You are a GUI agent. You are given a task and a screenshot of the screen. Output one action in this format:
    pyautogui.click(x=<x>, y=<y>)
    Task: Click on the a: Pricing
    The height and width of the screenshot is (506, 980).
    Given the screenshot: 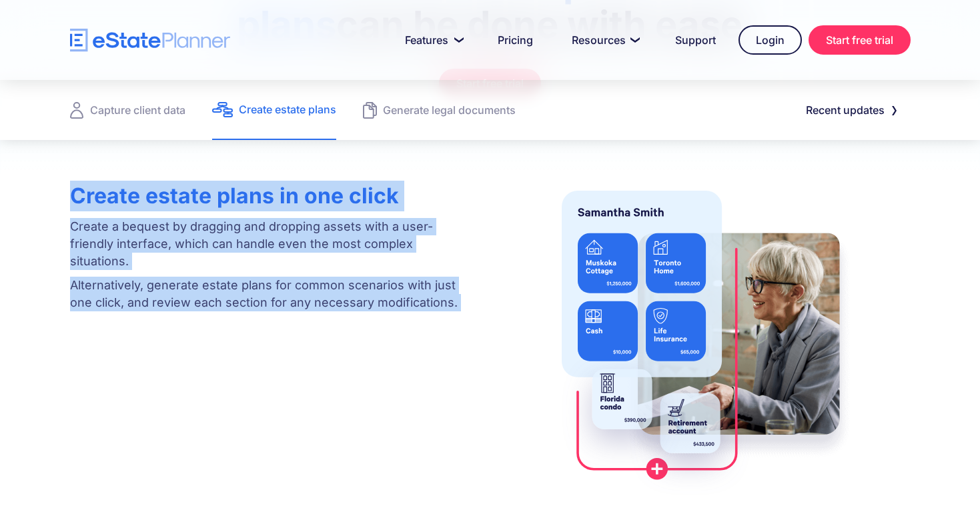 What is the action you would take?
    pyautogui.click(x=515, y=40)
    